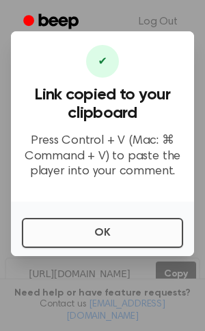 The image size is (205, 331). Describe the element at coordinates (102, 157) in the screenshot. I see `p: Press Control + V (Mac: ⌘ Command + V) to paste the player into your comment.` at that location.